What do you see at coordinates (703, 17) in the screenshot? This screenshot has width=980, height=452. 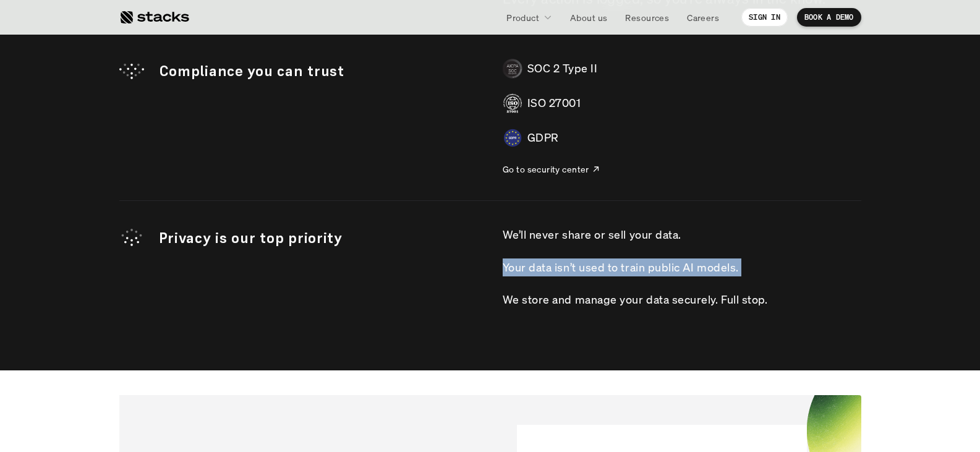 I see `a: Careers` at bounding box center [703, 17].